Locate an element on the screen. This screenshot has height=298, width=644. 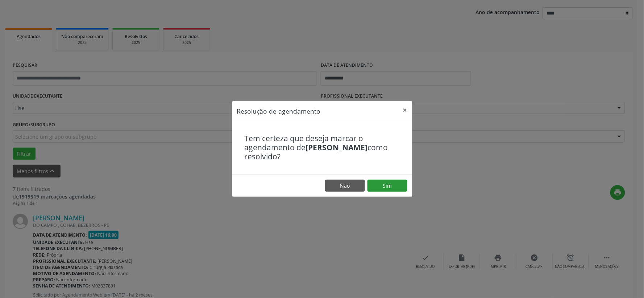
h5: Resolução de agendamento is located at coordinates (279, 111).